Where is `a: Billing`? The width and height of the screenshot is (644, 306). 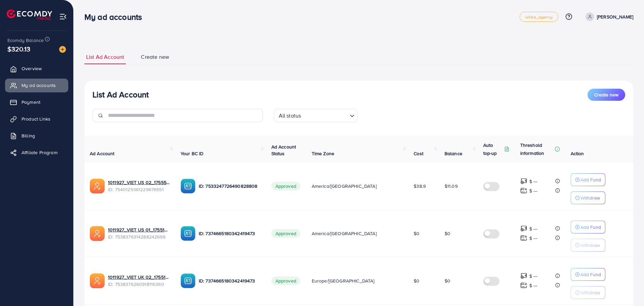 a: Billing is located at coordinates (37, 136).